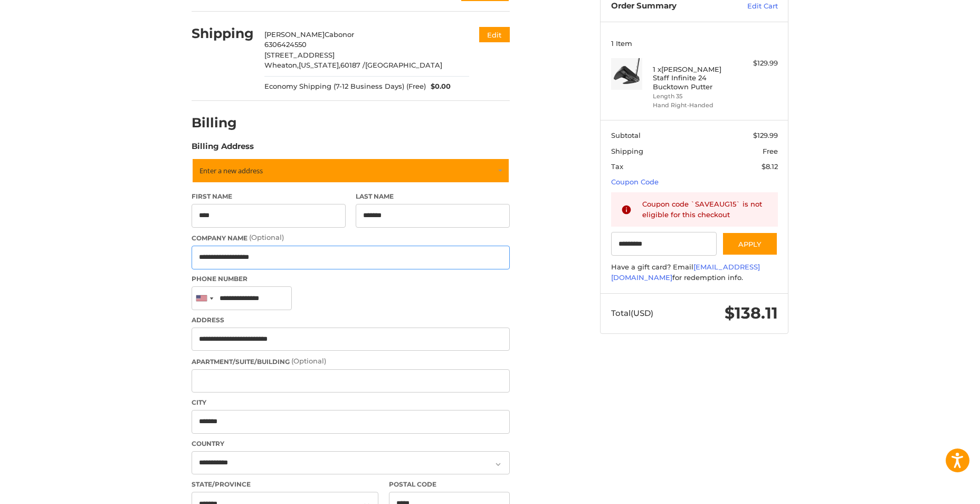 The height and width of the screenshot is (504, 980). I want to click on span: $138.11, so click(751, 313).